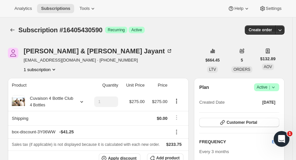  Describe the element at coordinates (276, 141) in the screenshot. I see `span: Edit` at that location.